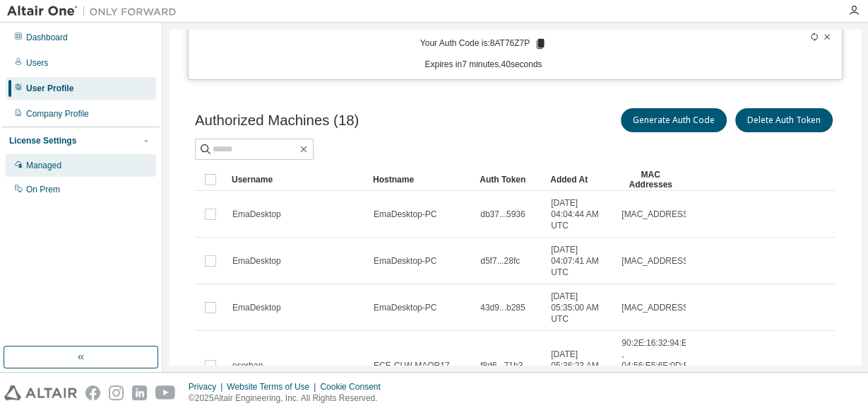 The width and height of the screenshot is (868, 413). What do you see at coordinates (277, 121) in the screenshot?
I see `span: Authorized Machines (18)` at bounding box center [277, 121].